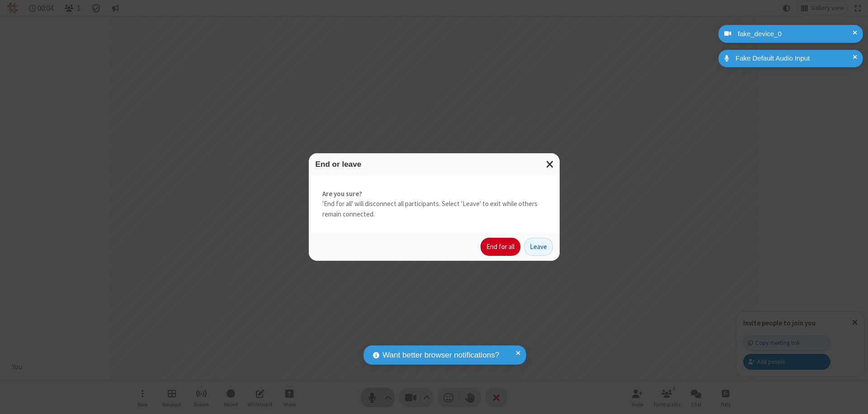 The height and width of the screenshot is (414, 868). I want to click on strong: Are you sure?, so click(434, 194).